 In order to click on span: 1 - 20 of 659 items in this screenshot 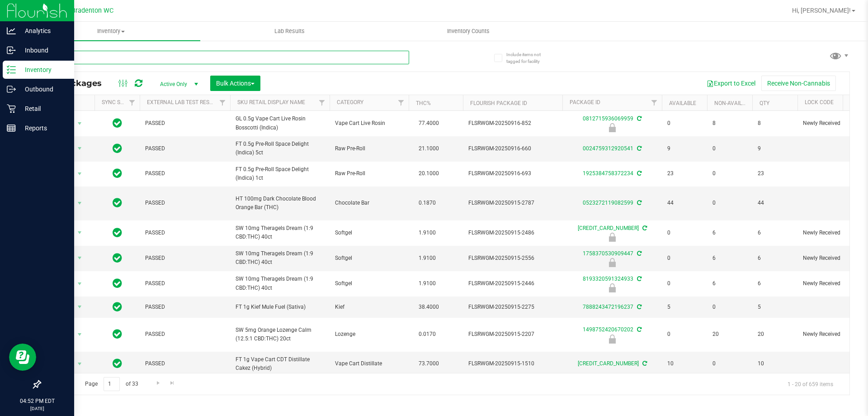, I will do `click(810, 383)`.